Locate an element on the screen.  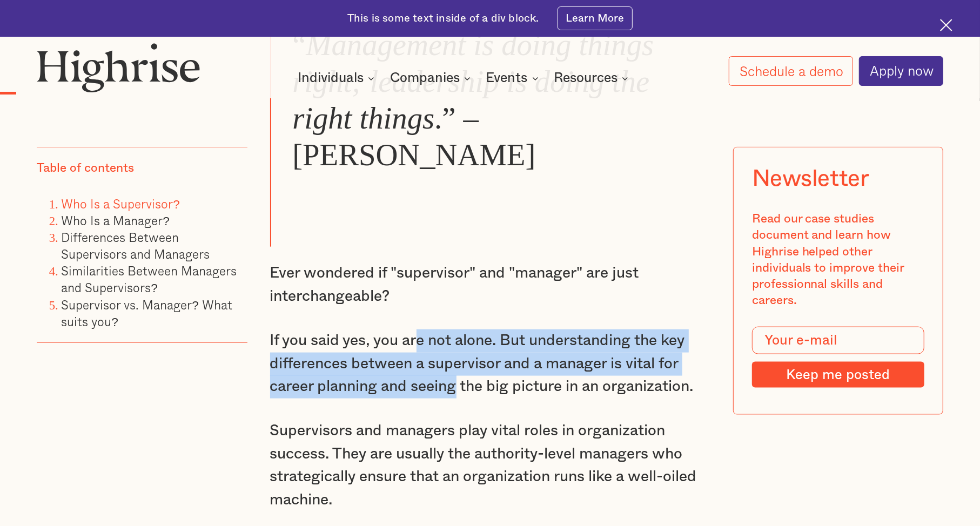
a: Similarities Between Managers and Supervisors? is located at coordinates (148, 280).